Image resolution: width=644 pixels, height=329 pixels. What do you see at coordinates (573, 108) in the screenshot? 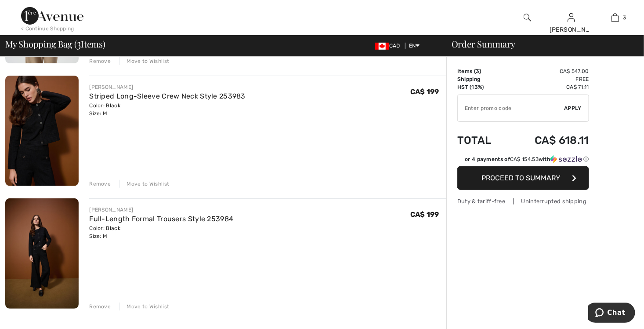
I see `span: Apply` at bounding box center [573, 108].